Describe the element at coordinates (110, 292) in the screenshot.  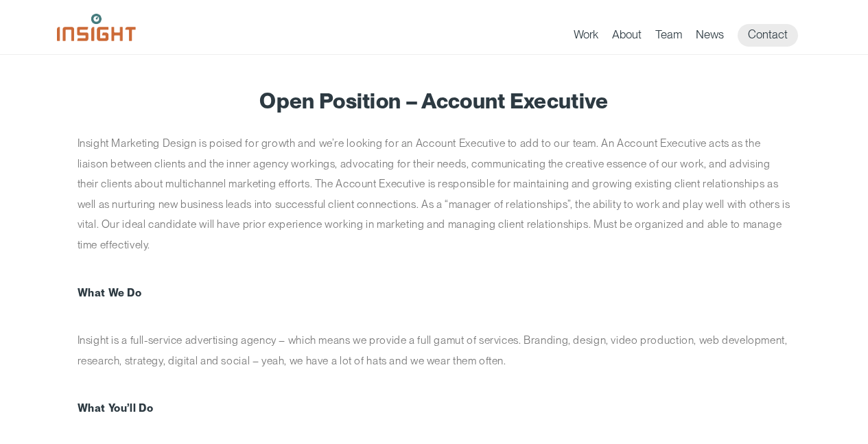
I see `strong: What We Do` at that location.